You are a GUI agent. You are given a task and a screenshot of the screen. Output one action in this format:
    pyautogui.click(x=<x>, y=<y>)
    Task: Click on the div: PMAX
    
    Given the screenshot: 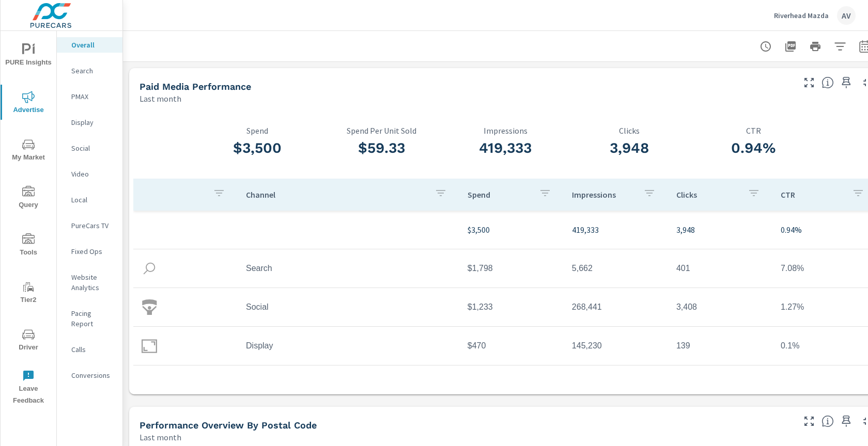 What is the action you would take?
    pyautogui.click(x=90, y=96)
    